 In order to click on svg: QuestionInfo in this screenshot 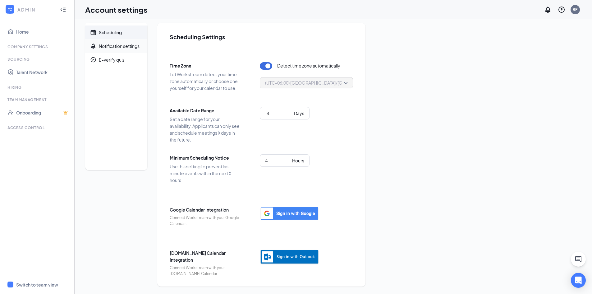, I will do `click(561, 10)`.